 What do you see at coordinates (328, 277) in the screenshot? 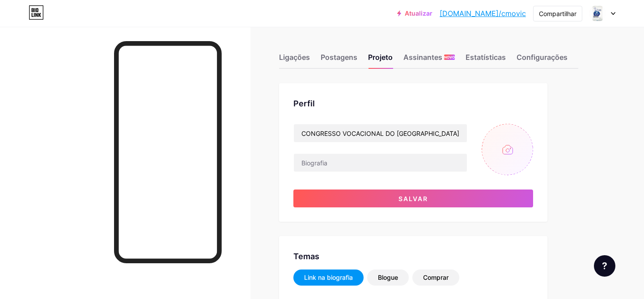
I see `font: Link na biografia` at bounding box center [328, 277].